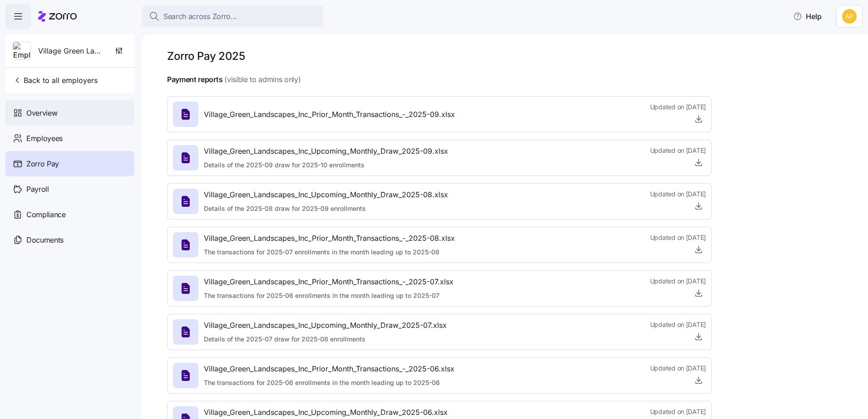 This screenshot has height=419, width=868. I want to click on span: Village_Green_Landscapes_Inc_Upcoming_Monthly_Draw_2025-07.xlsx, so click(325, 325).